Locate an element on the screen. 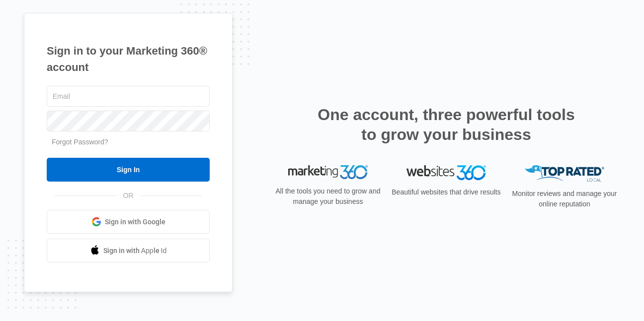 The image size is (644, 321). a: Sign in with Apple Id is located at coordinates (128, 251).